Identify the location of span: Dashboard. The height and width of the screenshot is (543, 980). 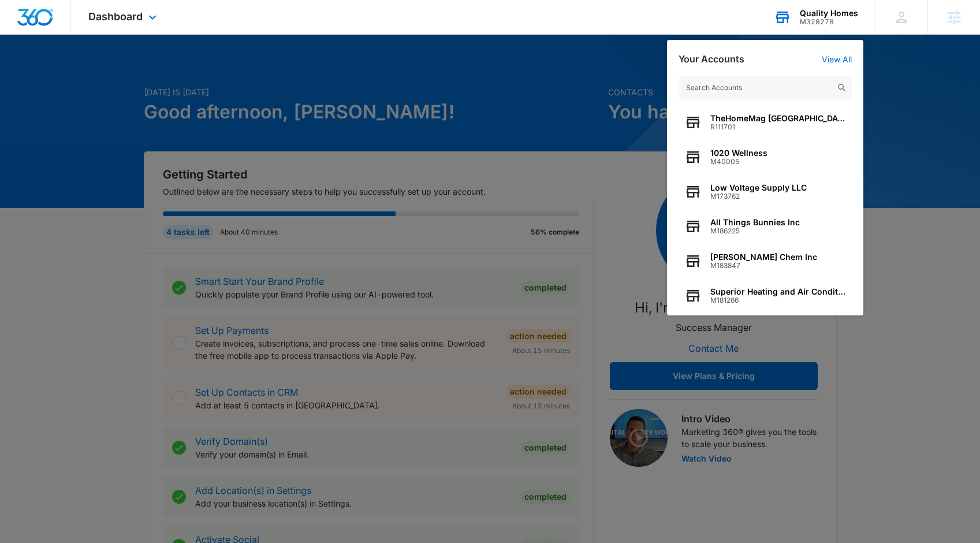
(116, 16).